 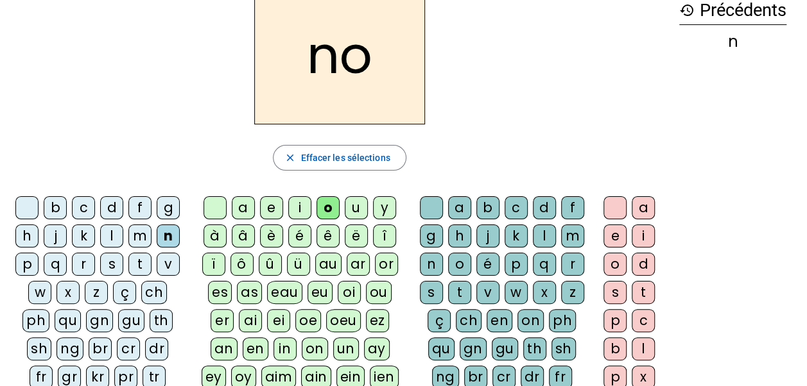 What do you see at coordinates (250, 321) in the screenshot?
I see `div: ai` at bounding box center [250, 321].